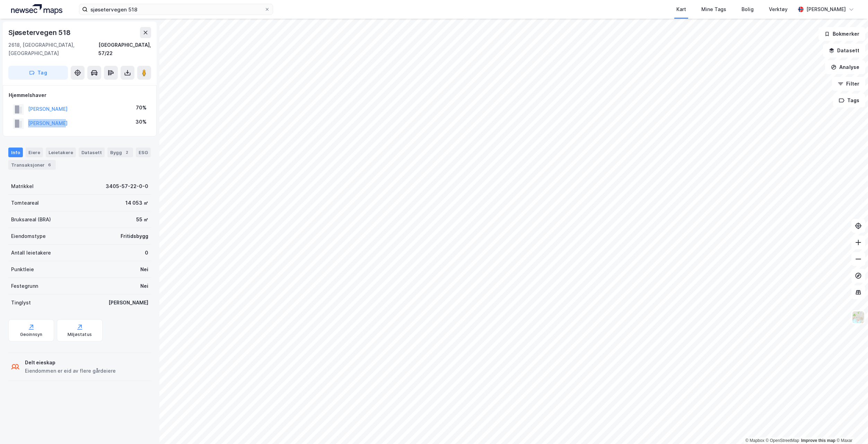 Image resolution: width=868 pixels, height=444 pixels. I want to click on button: Tag, so click(38, 73).